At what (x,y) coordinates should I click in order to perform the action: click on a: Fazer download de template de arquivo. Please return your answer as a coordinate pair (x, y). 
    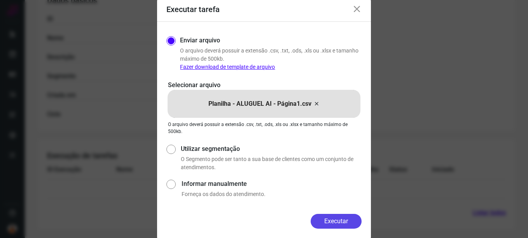
    Looking at the image, I should click on (227, 67).